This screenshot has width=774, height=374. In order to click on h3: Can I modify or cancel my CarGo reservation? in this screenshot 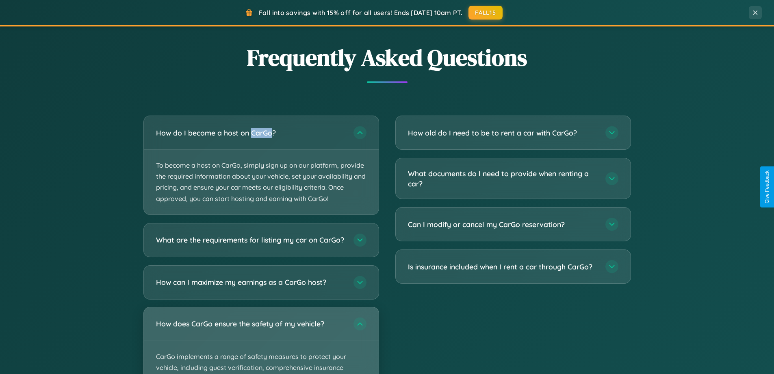, I will do `click(503, 224)`.